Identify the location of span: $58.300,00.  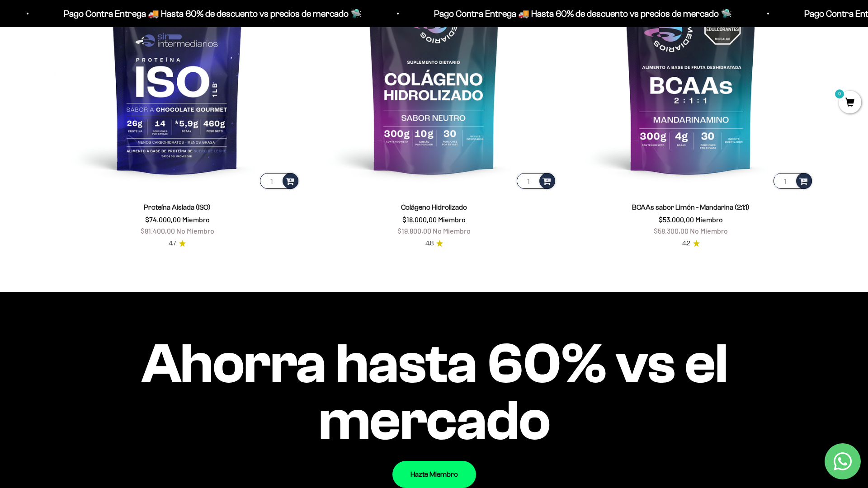
(671, 231).